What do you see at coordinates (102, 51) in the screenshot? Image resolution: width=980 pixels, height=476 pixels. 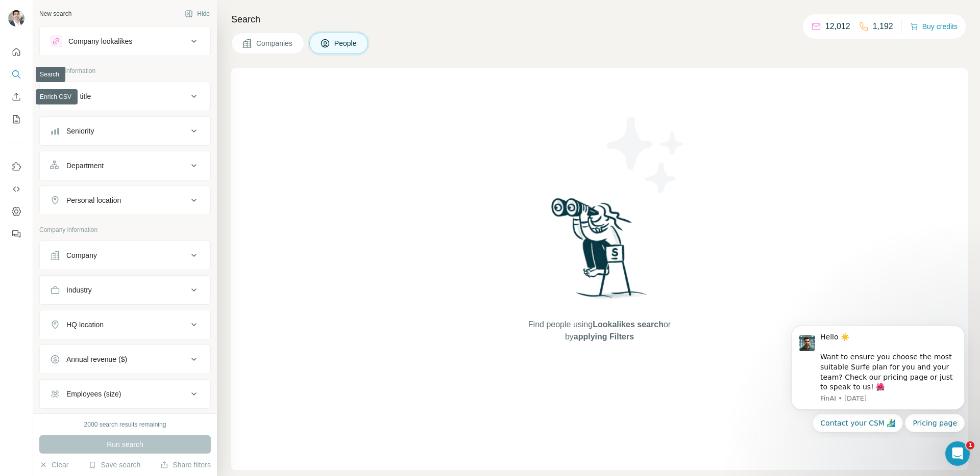 I see `div: message notification from FinAI, 16w ago. Hello ☀️ Want to ensure you choose the most suitable Su...` at bounding box center [102, 51].